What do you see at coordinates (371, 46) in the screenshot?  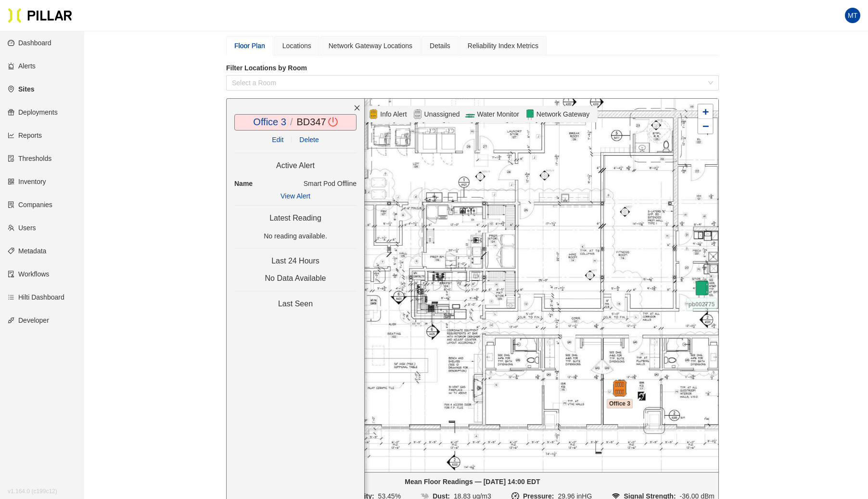 I see `div: Network Gateway Locations` at bounding box center [371, 46].